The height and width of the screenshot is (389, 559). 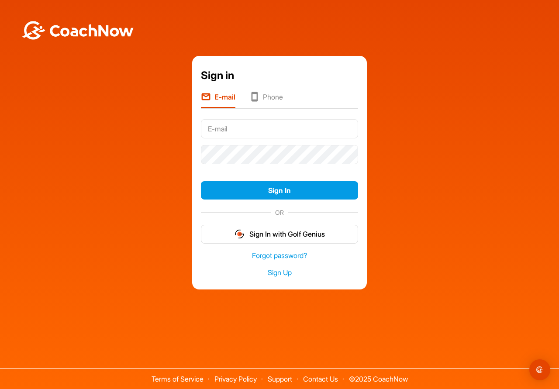 I want to click on a: Contact Us, so click(x=321, y=379).